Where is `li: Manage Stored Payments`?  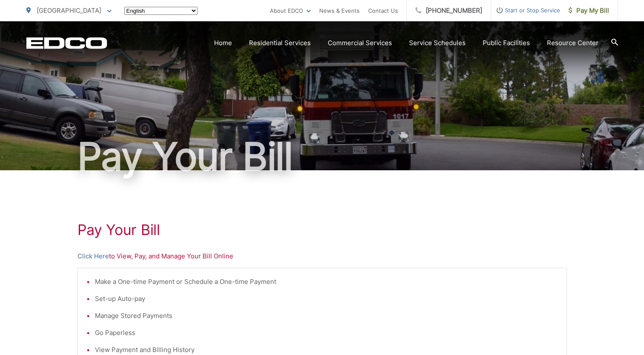 li: Manage Stored Payments is located at coordinates (326, 316).